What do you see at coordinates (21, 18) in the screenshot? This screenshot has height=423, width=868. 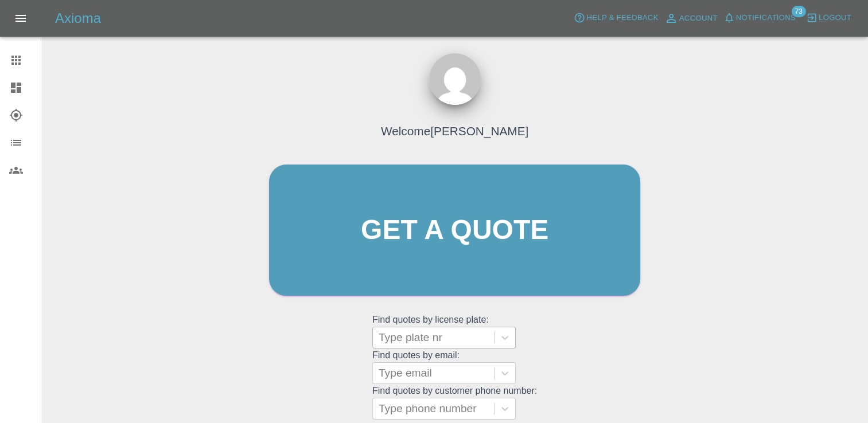 I see `button: Open drawer` at bounding box center [21, 18].